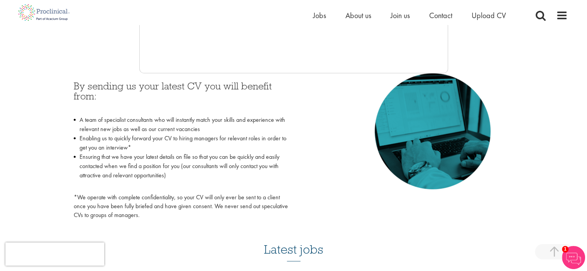 This screenshot has width=587, height=271. Describe the element at coordinates (319, 15) in the screenshot. I see `span: Jobs` at that location.